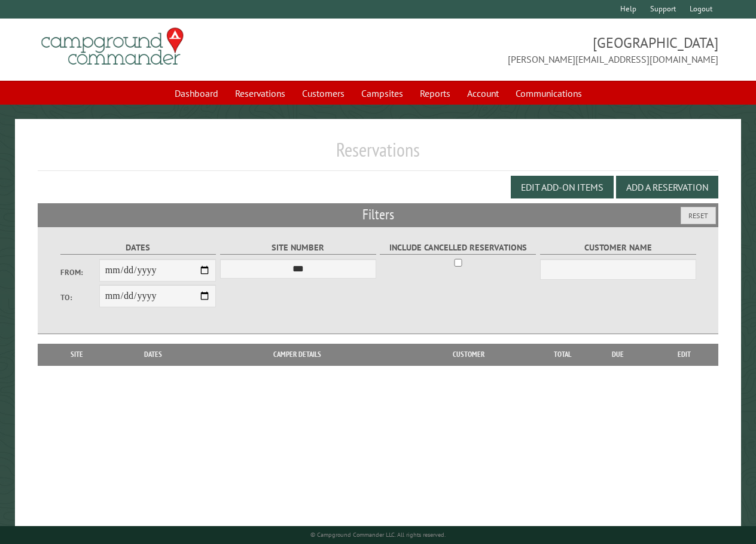  I want to click on h1: Reservations, so click(378, 154).